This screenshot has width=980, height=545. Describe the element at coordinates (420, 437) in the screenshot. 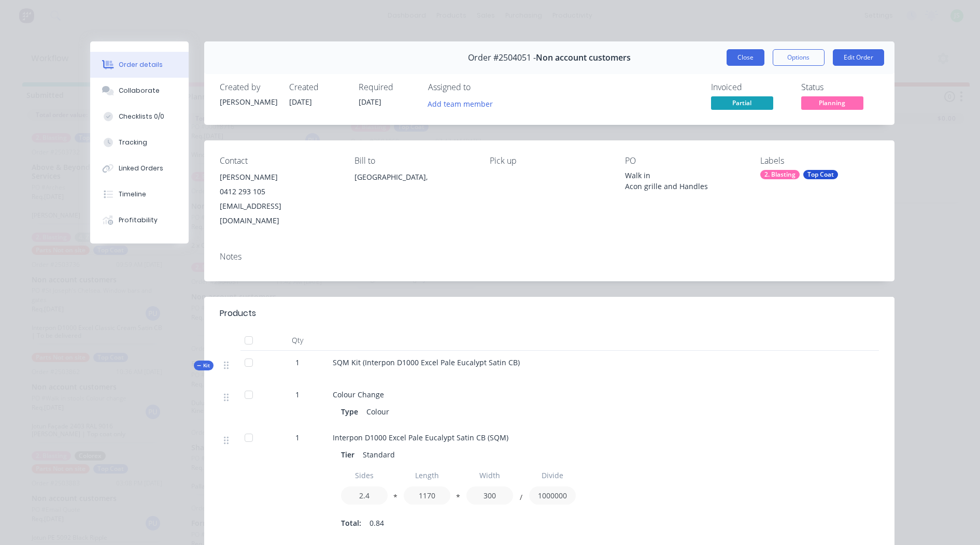

I see `span: Interpon D1000 Excel Pale Eucalypt Satin CB (SQM)` at that location.